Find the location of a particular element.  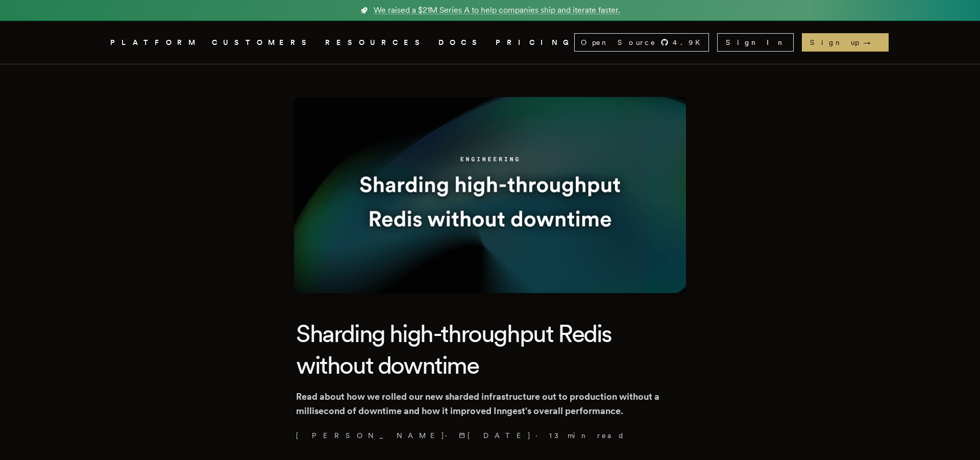

span: We raised a $21M Series A to help companies ship and iterate faster. is located at coordinates (497, 11).